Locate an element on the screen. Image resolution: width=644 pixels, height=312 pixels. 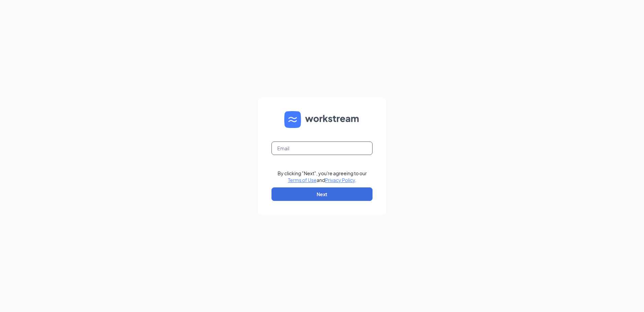
img: WS logo and Workstream text is located at coordinates (322, 119).